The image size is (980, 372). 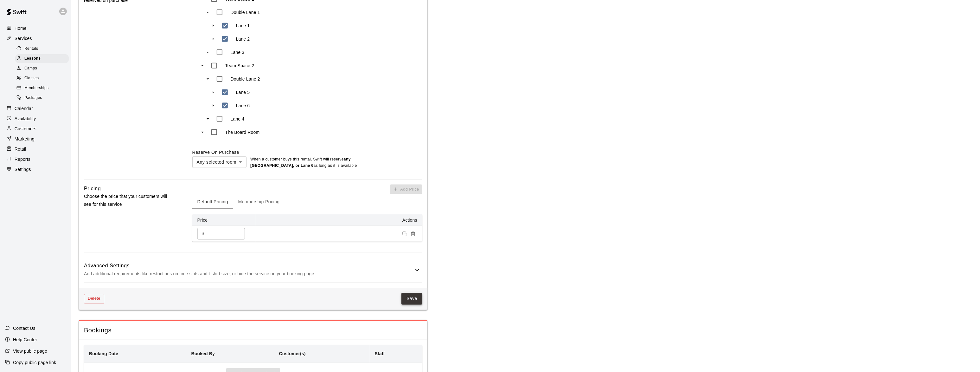 What do you see at coordinates (42, 98) in the screenshot?
I see `div: Packages` at bounding box center [42, 98].